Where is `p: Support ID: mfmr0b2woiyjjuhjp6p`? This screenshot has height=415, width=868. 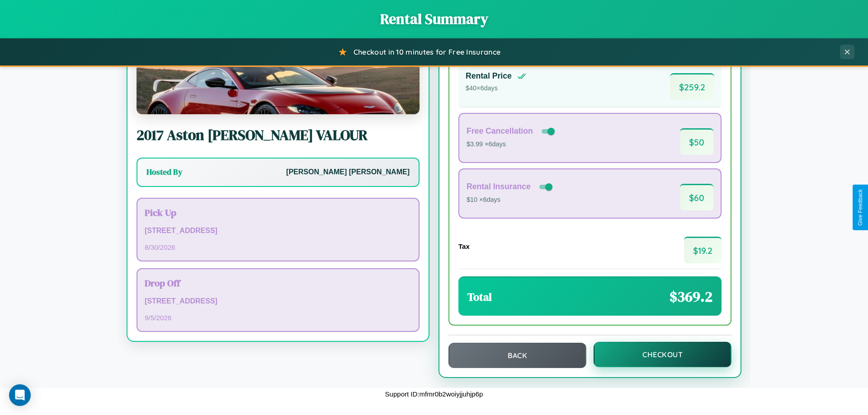 p: Support ID: mfmr0b2woiyjjuhjp6p is located at coordinates (434, 394).